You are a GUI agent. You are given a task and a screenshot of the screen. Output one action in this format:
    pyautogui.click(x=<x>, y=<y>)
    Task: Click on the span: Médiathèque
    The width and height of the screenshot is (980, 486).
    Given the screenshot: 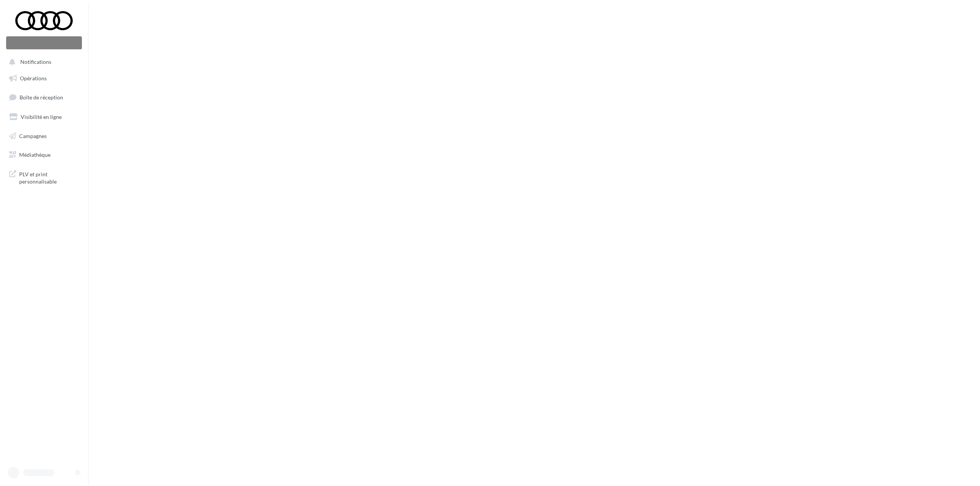 What is the action you would take?
    pyautogui.click(x=34, y=155)
    